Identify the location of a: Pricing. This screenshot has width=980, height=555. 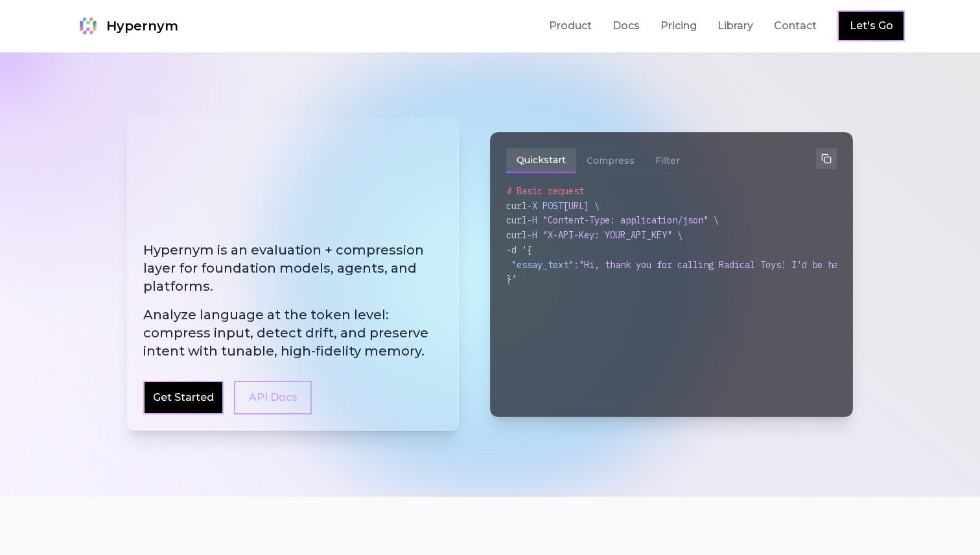
(678, 26).